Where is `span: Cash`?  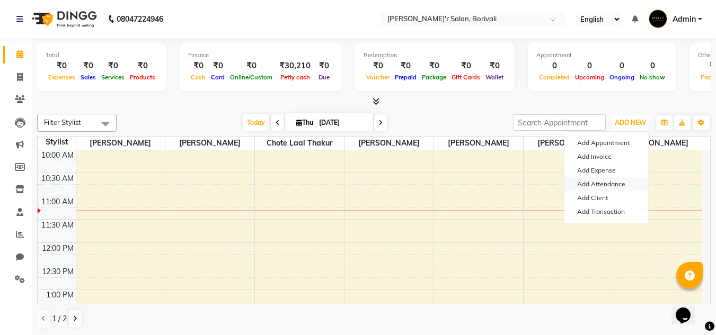
span: Cash is located at coordinates (198, 77).